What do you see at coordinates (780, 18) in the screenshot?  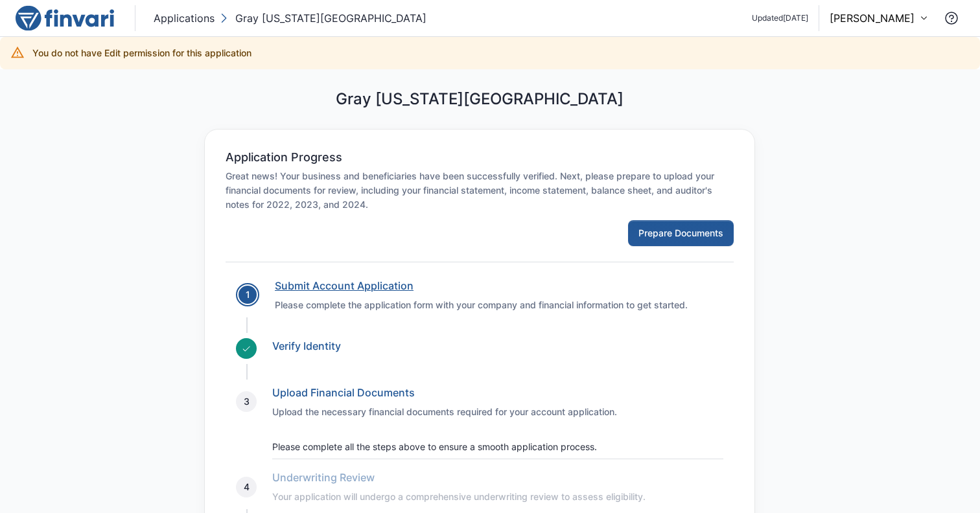 I see `span: git revision 192a89b89` at bounding box center [780, 18].